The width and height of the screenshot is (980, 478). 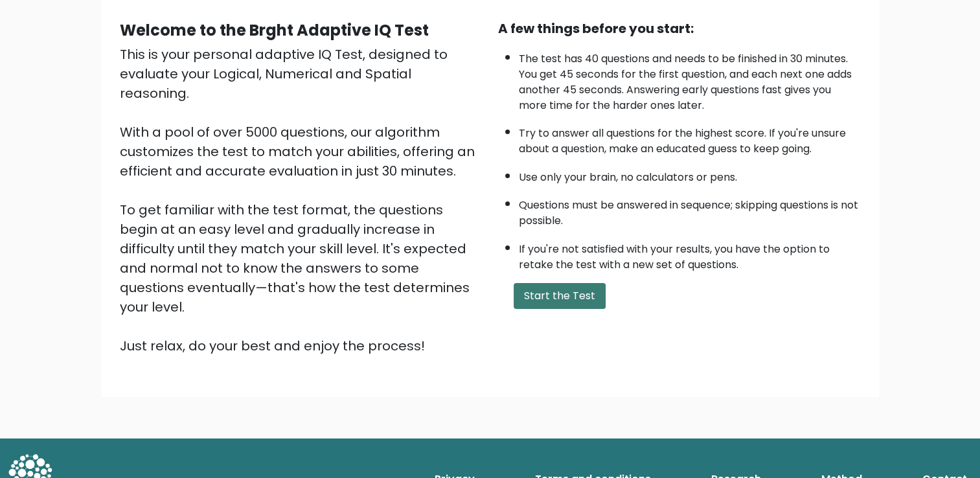 What do you see at coordinates (690, 210) in the screenshot?
I see `li: Questions must be answered in sequence; skipping questions is not possible.` at bounding box center [690, 210].